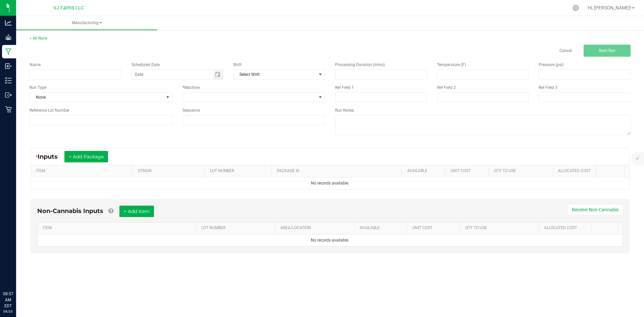  I want to click on div: Manage settings, so click(576, 7).